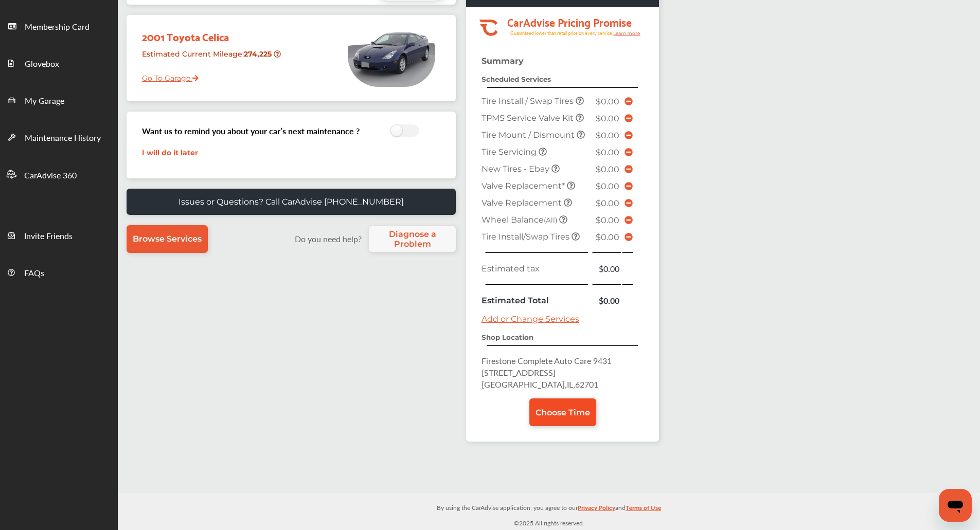 This screenshot has width=980, height=530. What do you see at coordinates (529, 118) in the screenshot?
I see `span: TPMS Service Valve Kit` at bounding box center [529, 118].